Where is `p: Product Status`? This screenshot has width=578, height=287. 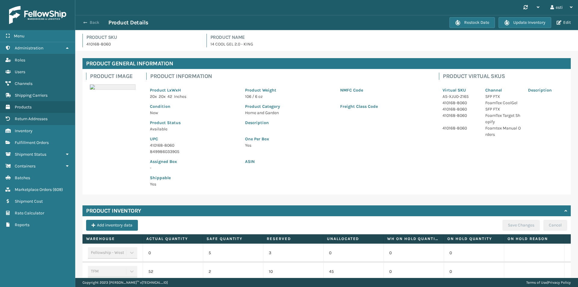 p: Product Status is located at coordinates (194, 122).